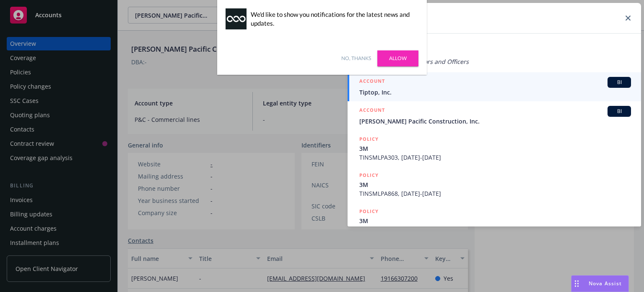 The image size is (644, 292). Describe the element at coordinates (495, 92) in the screenshot. I see `span: Tiptop, Inc.` at that location.